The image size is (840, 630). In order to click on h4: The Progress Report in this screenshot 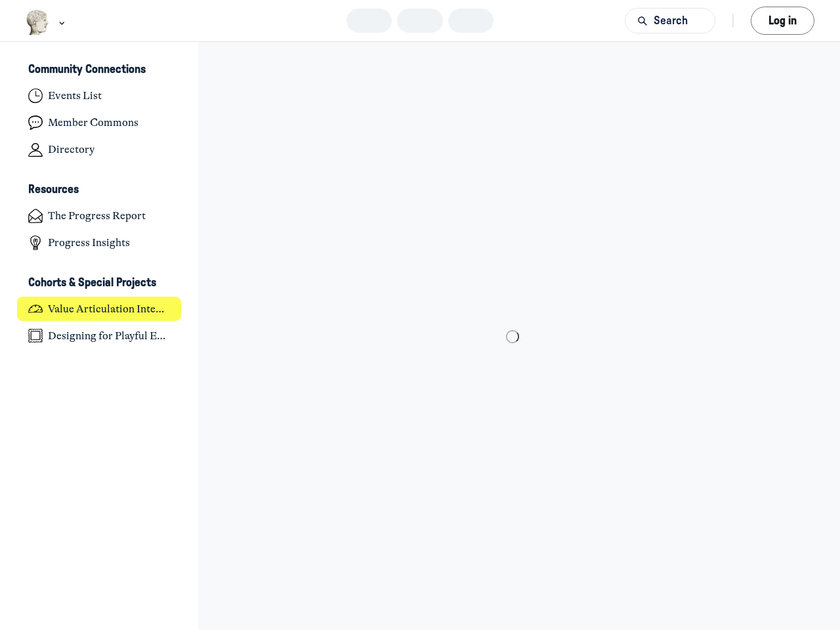, I will do `click(96, 216)`.